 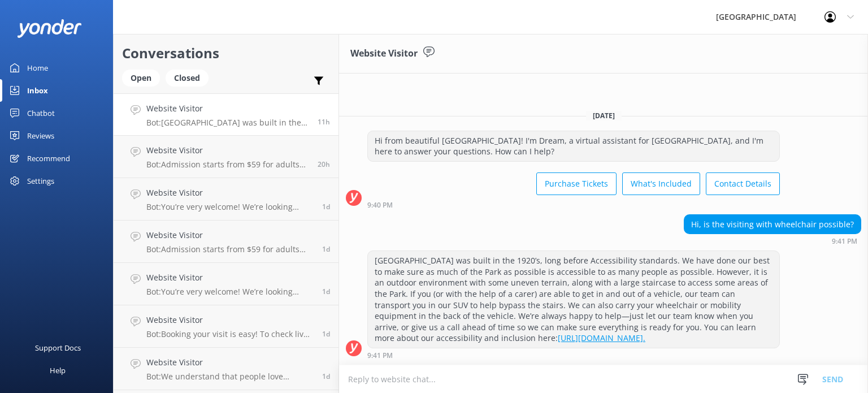 I want to click on strong: 9:40 PM, so click(x=380, y=205).